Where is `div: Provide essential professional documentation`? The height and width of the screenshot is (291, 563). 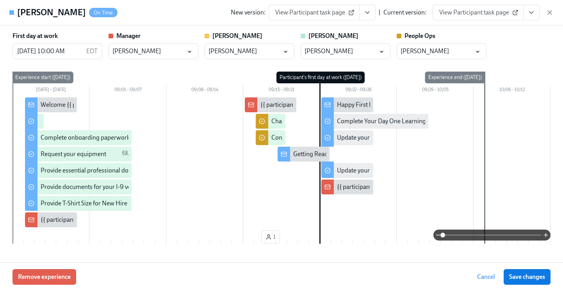
div: Provide essential professional documentation is located at coordinates (102, 170).